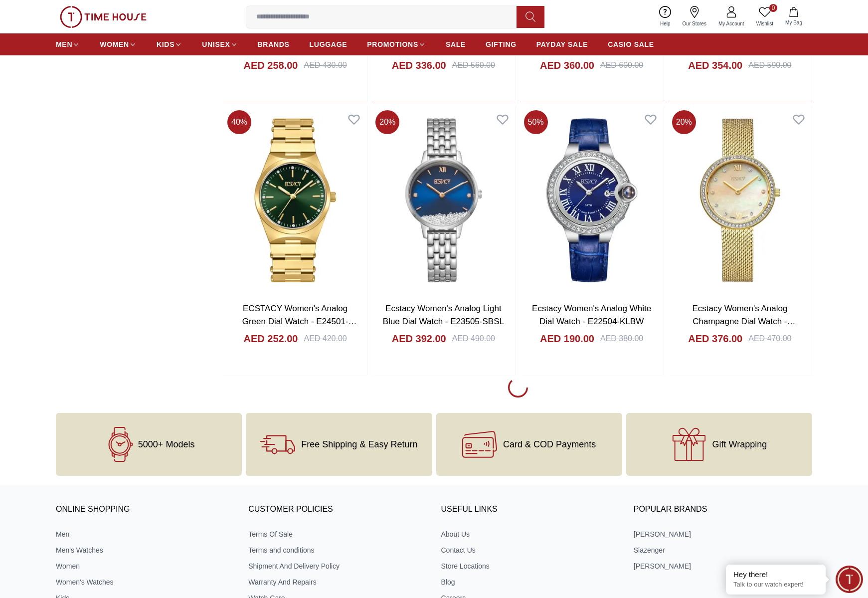 The image size is (868, 598). I want to click on div: AED 590.00, so click(770, 65).